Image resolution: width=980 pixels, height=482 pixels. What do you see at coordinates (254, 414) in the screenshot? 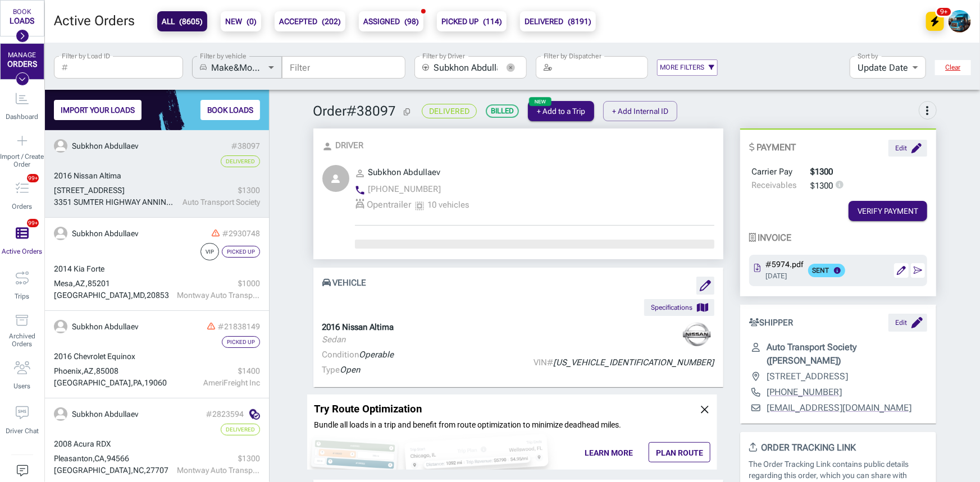
I see `img: location-sharing-completed.svg` at bounding box center [254, 414].